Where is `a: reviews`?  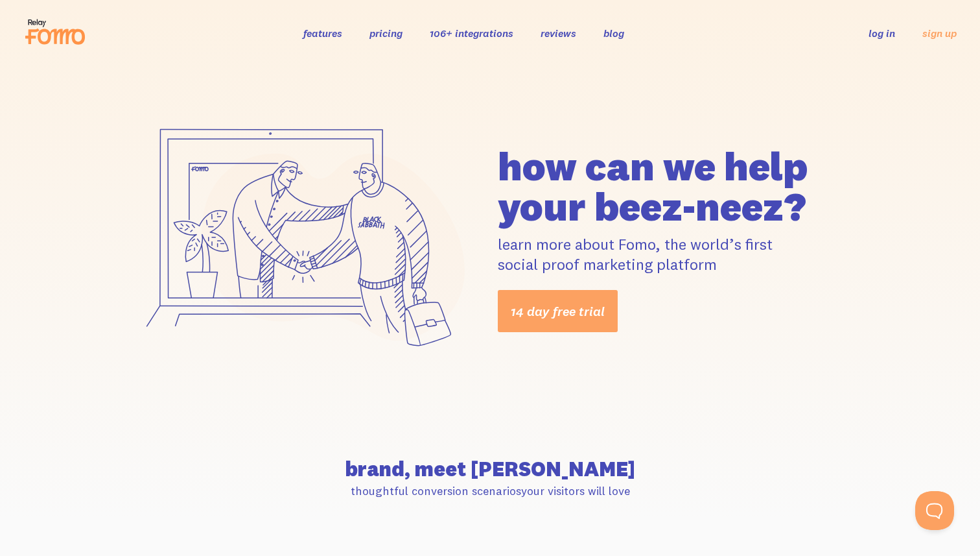 a: reviews is located at coordinates (558, 33).